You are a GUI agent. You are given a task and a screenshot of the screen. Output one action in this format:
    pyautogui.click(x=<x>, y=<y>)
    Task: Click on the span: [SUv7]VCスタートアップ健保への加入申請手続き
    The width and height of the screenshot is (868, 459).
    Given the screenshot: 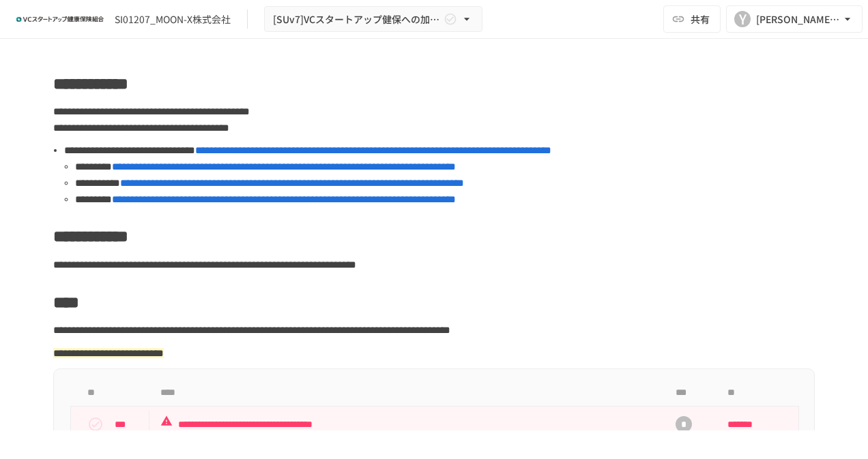 What is the action you would take?
    pyautogui.click(x=357, y=19)
    